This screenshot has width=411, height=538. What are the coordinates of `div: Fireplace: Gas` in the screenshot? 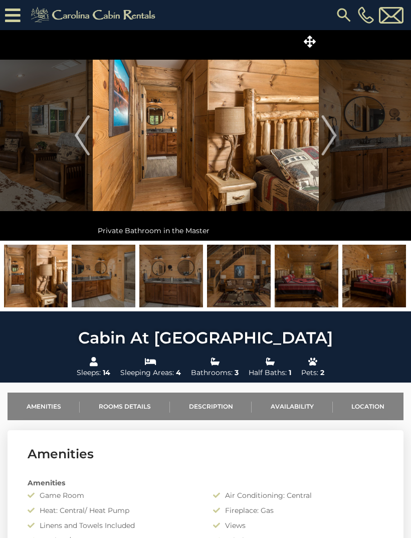 It's located at (298, 510).